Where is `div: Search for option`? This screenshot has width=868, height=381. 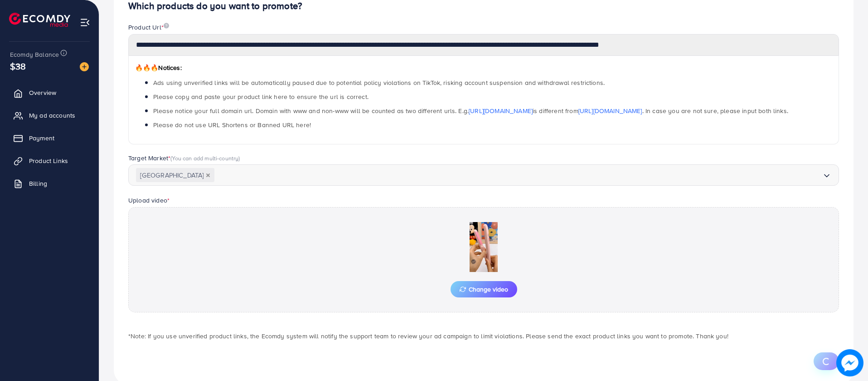 div: Search for option is located at coordinates (483, 175).